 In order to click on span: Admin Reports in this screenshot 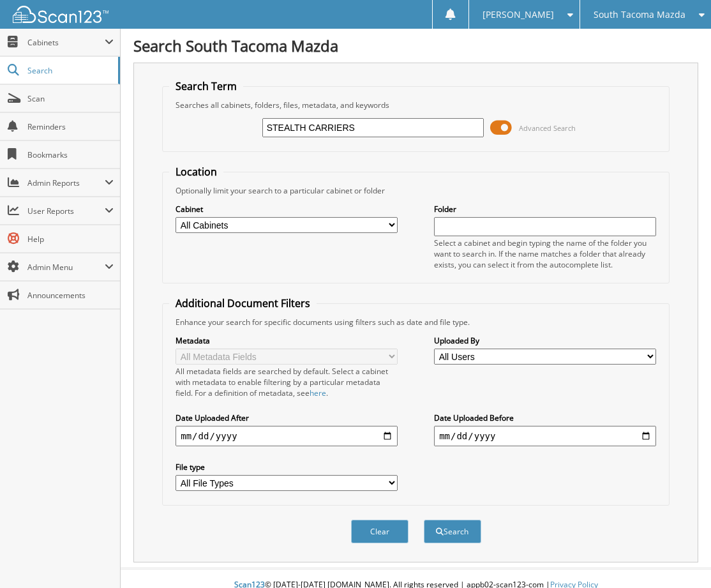, I will do `click(66, 182)`.